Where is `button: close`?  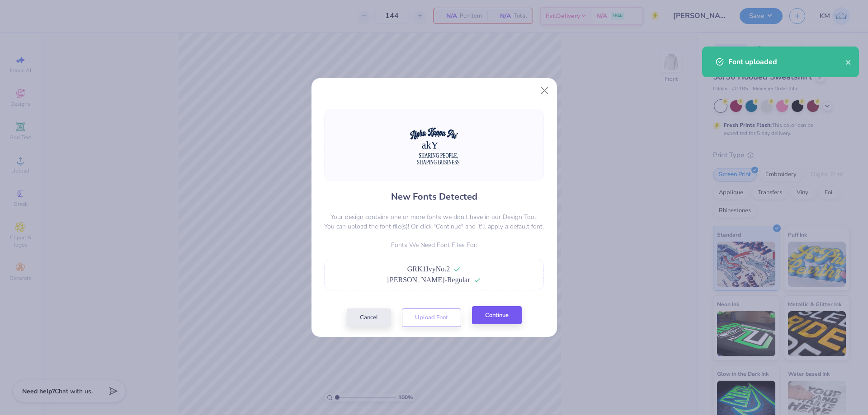
button: close is located at coordinates (849, 62).